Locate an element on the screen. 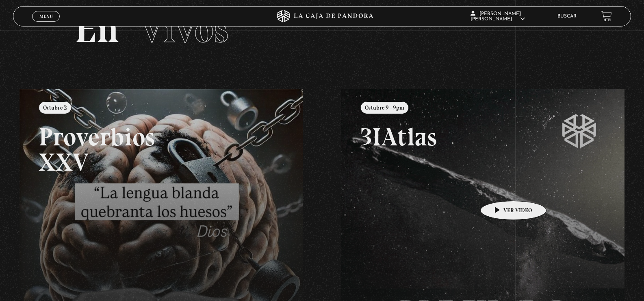 The width and height of the screenshot is (644, 301). span: Cerrar is located at coordinates (46, 24).